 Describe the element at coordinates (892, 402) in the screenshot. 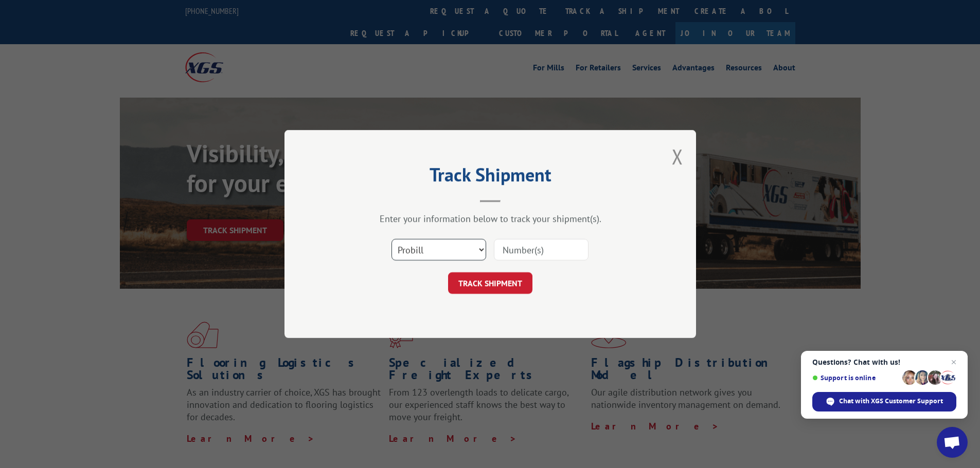

I see `span: Chat with XGS Customer Support` at that location.